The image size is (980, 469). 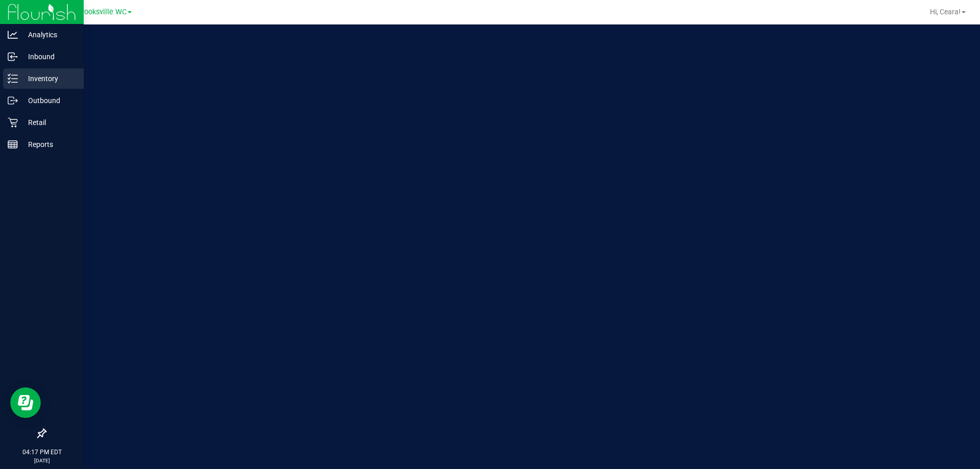 I want to click on span: Hi, Ceara!, so click(x=945, y=12).